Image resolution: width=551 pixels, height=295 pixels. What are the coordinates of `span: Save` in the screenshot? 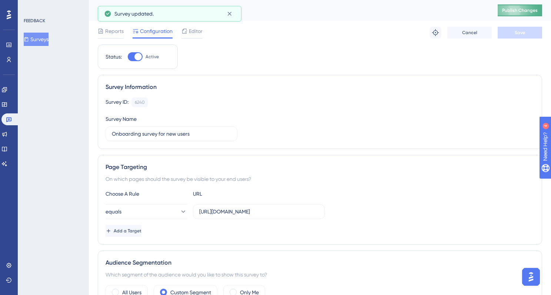 It's located at (520, 33).